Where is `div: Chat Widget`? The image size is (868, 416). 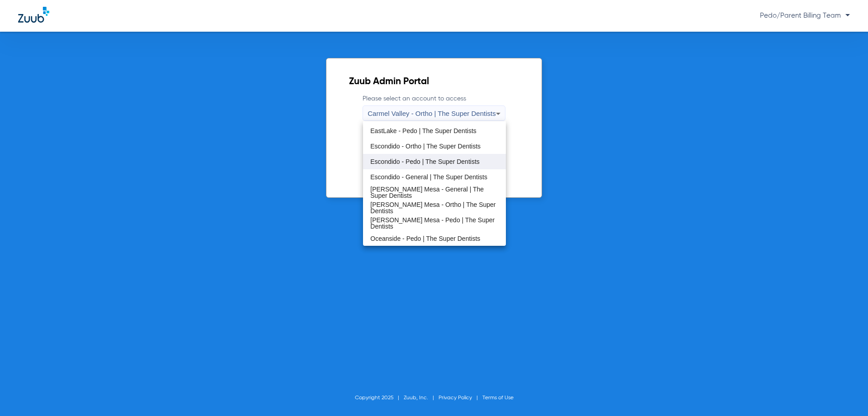
div: Chat Widget is located at coordinates (846, 394).